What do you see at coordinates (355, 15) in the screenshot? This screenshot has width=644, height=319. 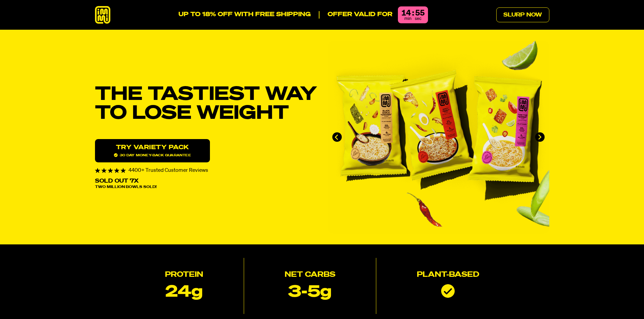 I see `p: Offer valid for` at bounding box center [355, 15].